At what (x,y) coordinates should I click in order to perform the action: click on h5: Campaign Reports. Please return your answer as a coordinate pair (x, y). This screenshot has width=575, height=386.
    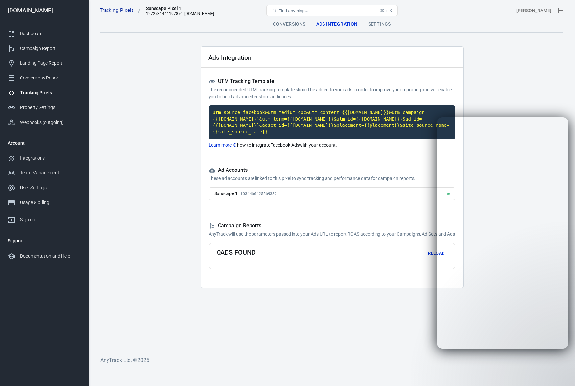
    Looking at the image, I should click on (332, 226).